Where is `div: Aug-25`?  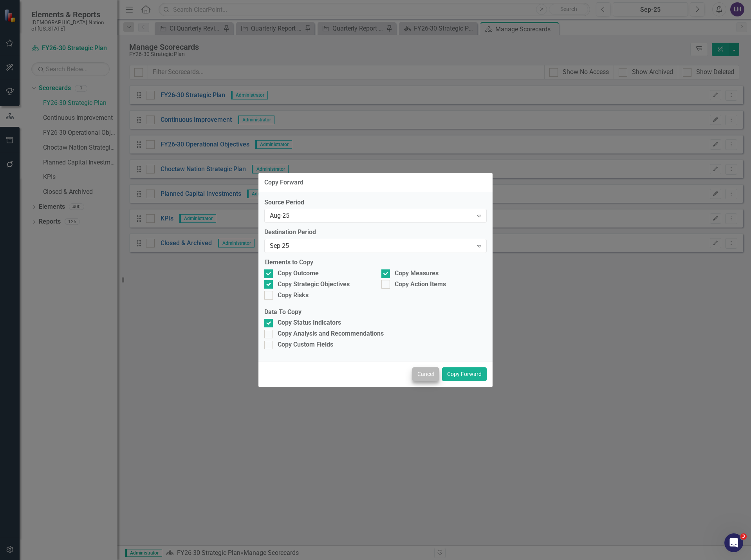 div: Aug-25 is located at coordinates (371, 216).